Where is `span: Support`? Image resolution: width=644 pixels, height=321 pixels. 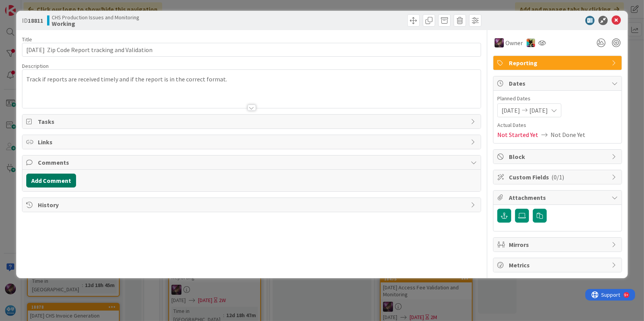 span: Support is located at coordinates (26, 6).